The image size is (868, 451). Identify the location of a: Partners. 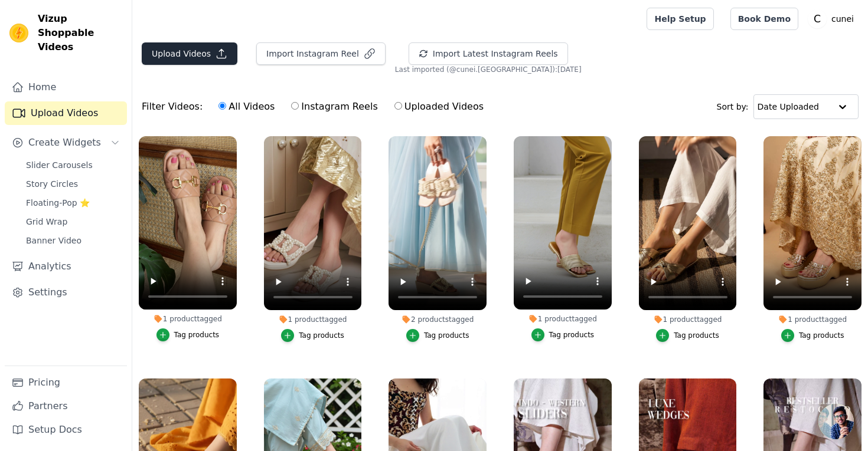
(65, 406).